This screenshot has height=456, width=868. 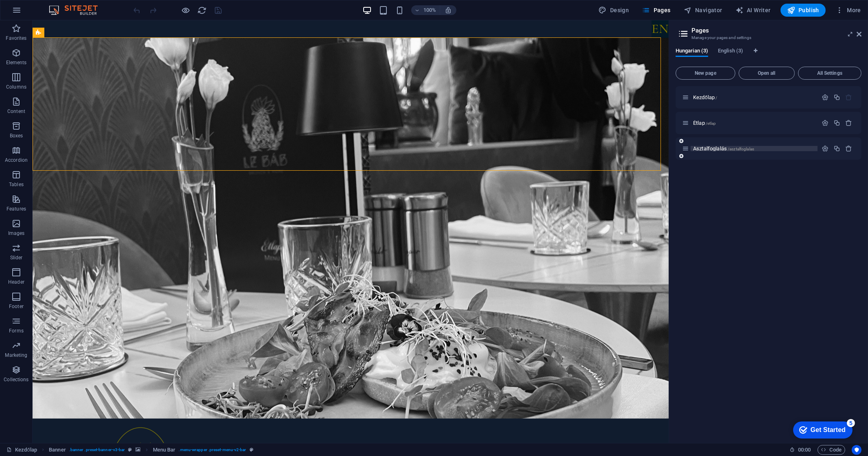 I want to click on p: Collections, so click(x=16, y=380).